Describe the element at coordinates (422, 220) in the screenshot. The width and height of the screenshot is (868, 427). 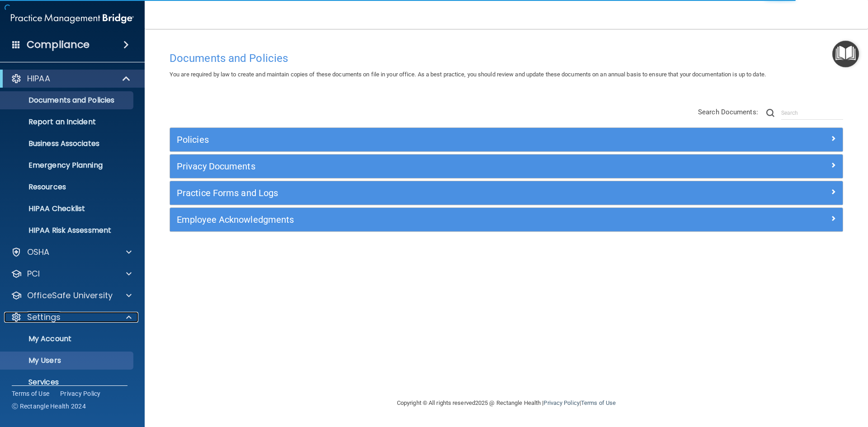
I see `h5: Employee Acknowledgments` at that location.